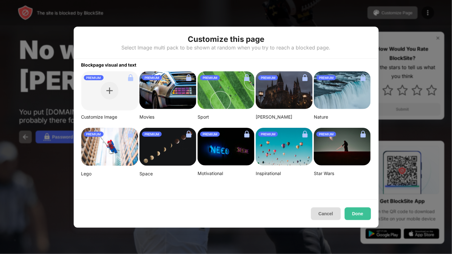 Image resolution: width=452 pixels, height=254 pixels. I want to click on img: alexis-fauvet-qfWf9Muwp-c-unsplash-small.png, so click(226, 147).